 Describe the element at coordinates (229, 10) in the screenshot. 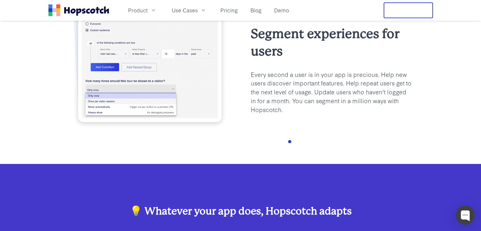

I see `a: Pricing` at that location.